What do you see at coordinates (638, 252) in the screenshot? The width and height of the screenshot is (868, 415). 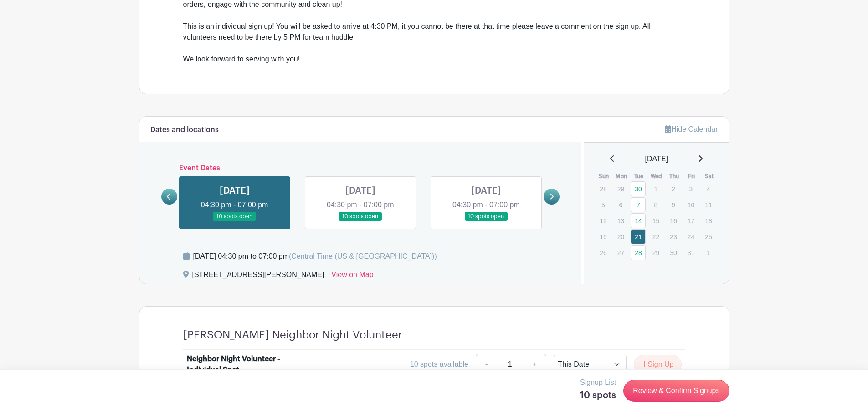 I see `a: 28` at bounding box center [638, 252].